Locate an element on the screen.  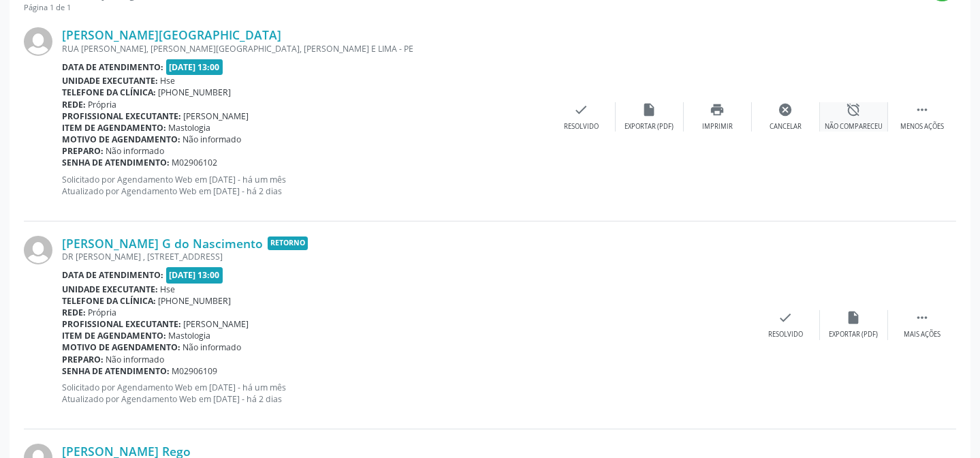
span: Retorno is located at coordinates (287, 243).